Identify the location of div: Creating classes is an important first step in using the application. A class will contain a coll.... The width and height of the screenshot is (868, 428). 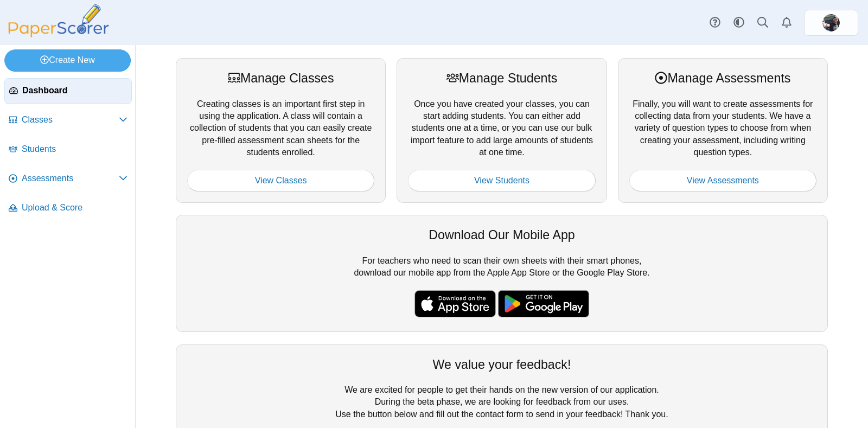
(280, 130).